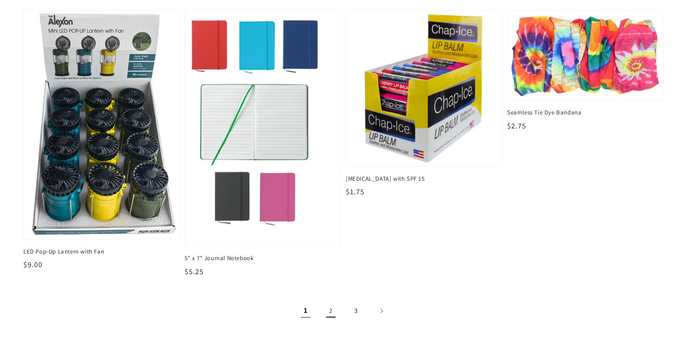 The width and height of the screenshot is (687, 361). Describe the element at coordinates (263, 144) in the screenshot. I see `a: 5" x 7" Journal Notebook 5" x 7" Journal Notebook $5.25` at that location.